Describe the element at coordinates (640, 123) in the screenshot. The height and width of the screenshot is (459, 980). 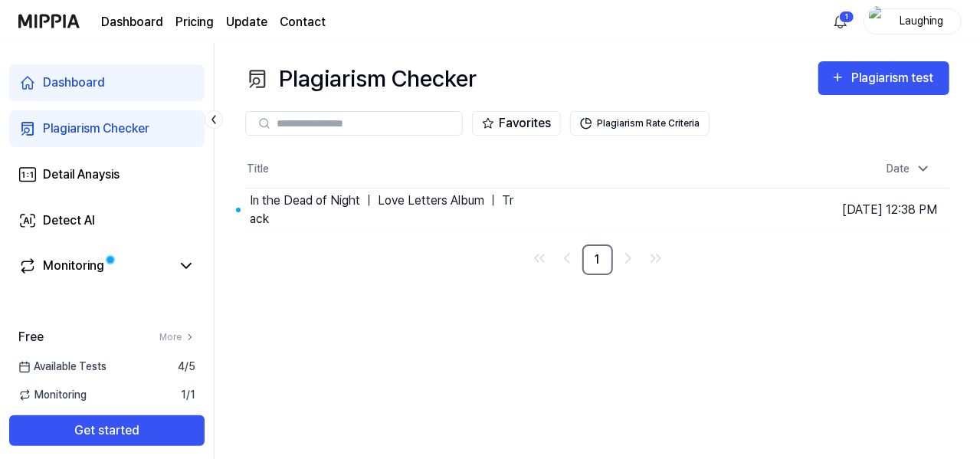
I see `button: Plagiarism Rate Criteria` at that location.